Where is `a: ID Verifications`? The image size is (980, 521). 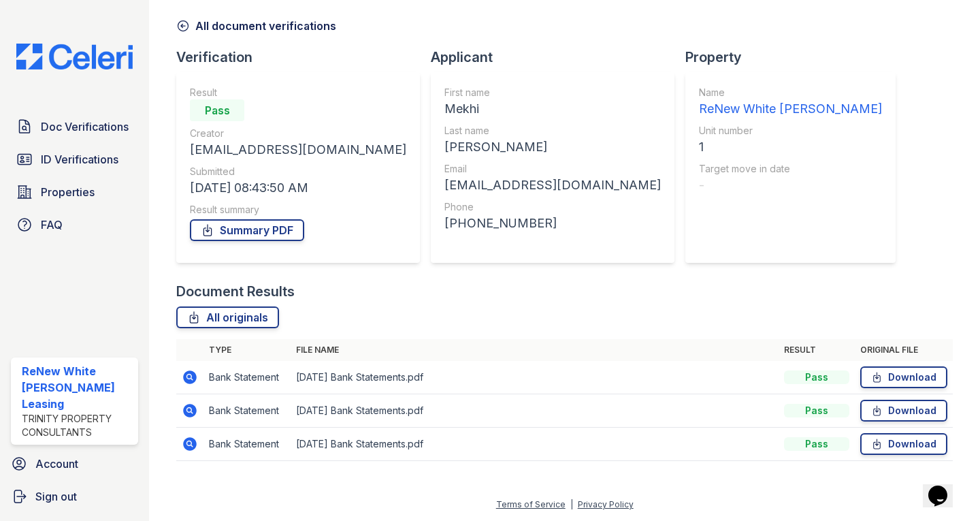
a: ID Verifications is located at coordinates (74, 159).